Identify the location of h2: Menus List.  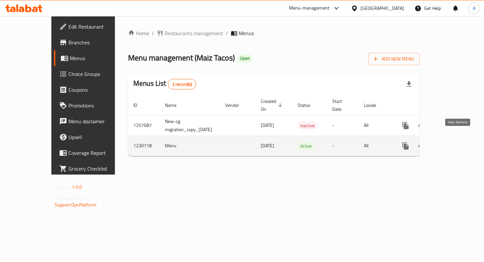
(165, 84).